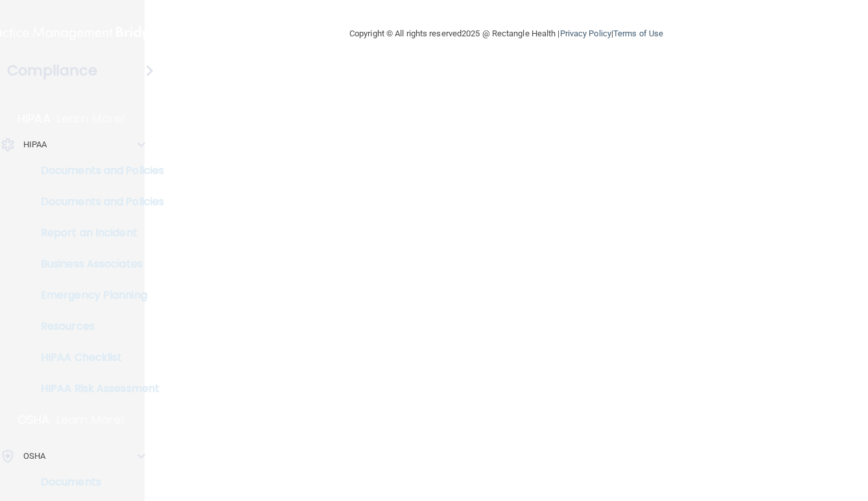  What do you see at coordinates (638, 33) in the screenshot?
I see `a: Terms of Use` at bounding box center [638, 33].